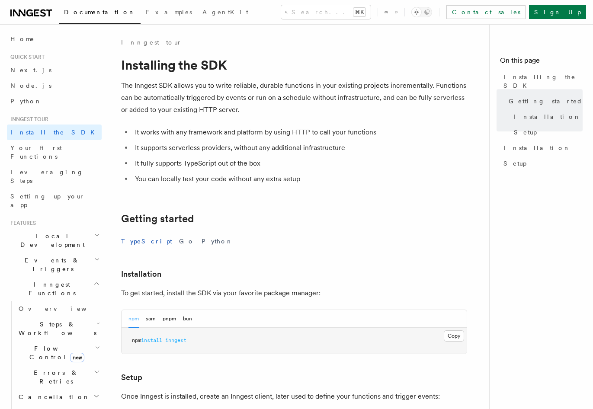  What do you see at coordinates (54, 265) in the screenshot?
I see `button: Events & Triggers` at bounding box center [54, 265].